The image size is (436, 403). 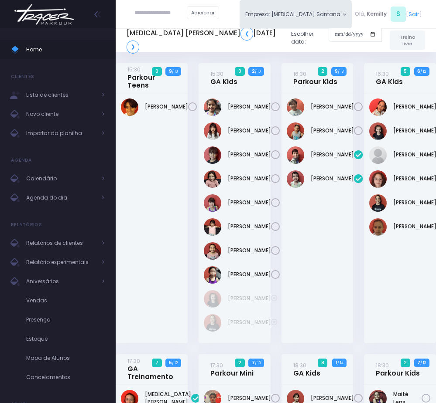 I want to click on img: Serena Tseng, so click(x=212, y=275).